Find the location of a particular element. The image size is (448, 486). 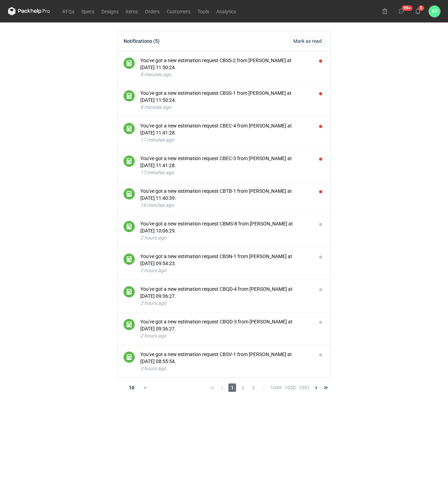

span: 3 is located at coordinates (253, 388).